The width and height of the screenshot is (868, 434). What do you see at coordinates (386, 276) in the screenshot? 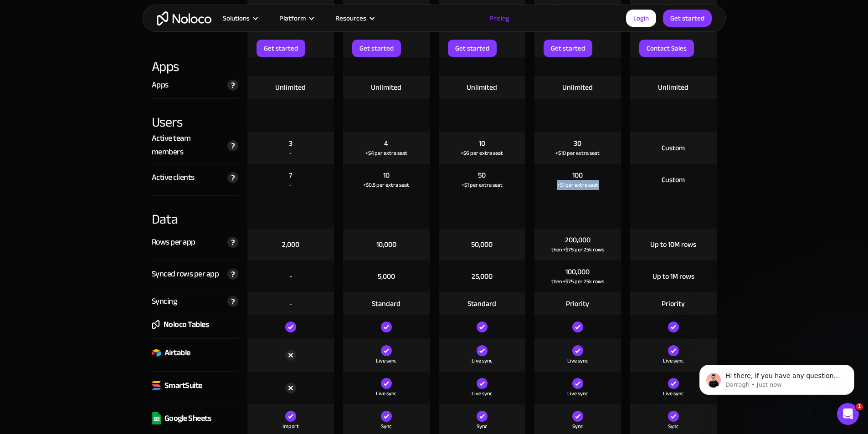
I see `div: 5,000` at bounding box center [386, 276].